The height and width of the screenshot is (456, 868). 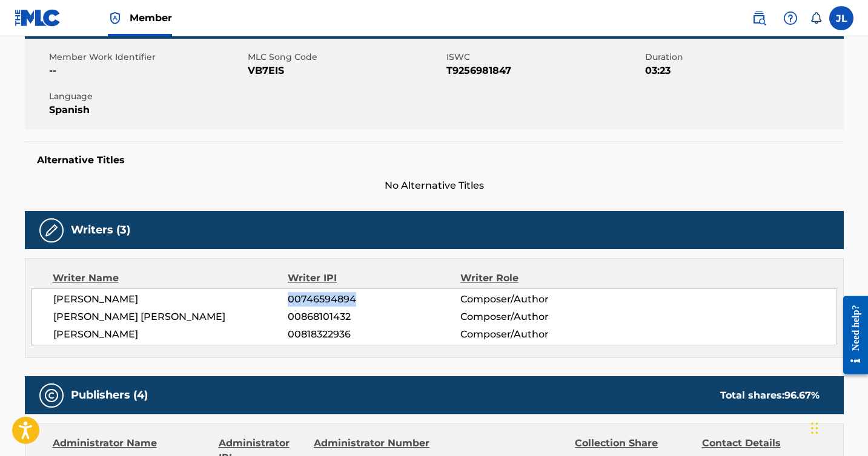 What do you see at coordinates (52, 230) in the screenshot?
I see `img: Writers` at bounding box center [52, 230].